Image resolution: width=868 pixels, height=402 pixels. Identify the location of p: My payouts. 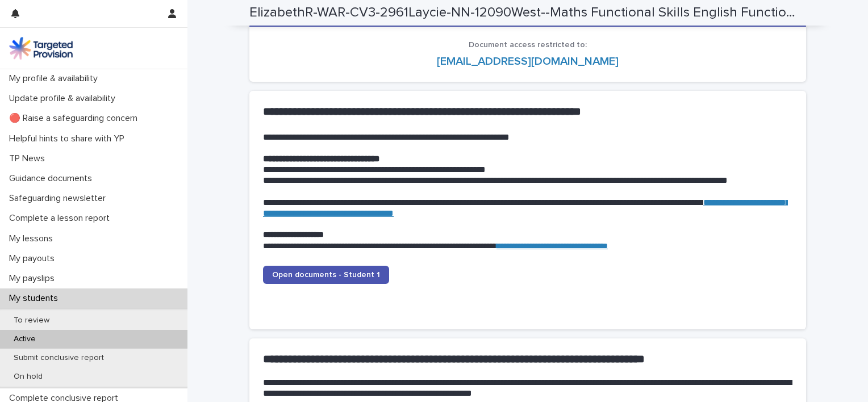
(34, 258).